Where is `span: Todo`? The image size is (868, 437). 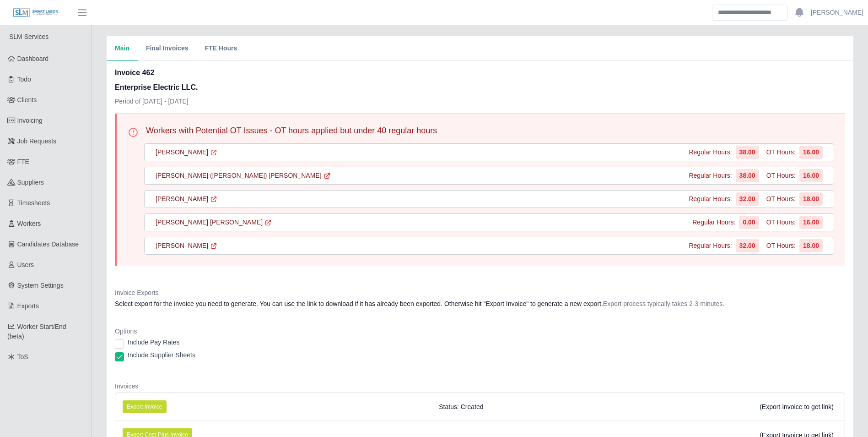 span: Todo is located at coordinates (25, 79).